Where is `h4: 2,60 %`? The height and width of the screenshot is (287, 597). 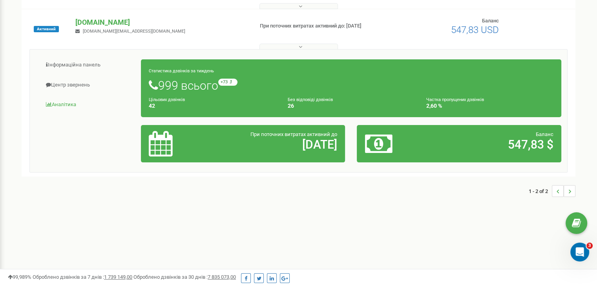
h4: 2,60 % is located at coordinates (490, 106).